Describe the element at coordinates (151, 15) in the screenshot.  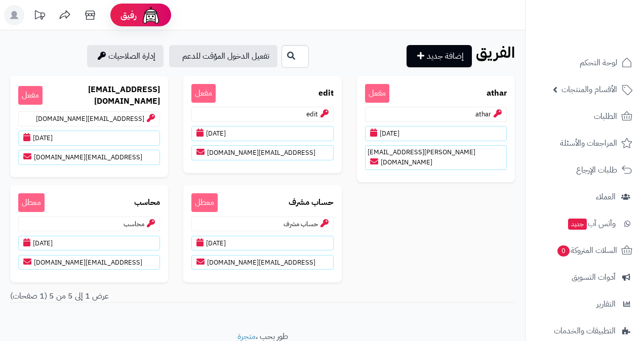
I see `img: ai-face.png` at that location.